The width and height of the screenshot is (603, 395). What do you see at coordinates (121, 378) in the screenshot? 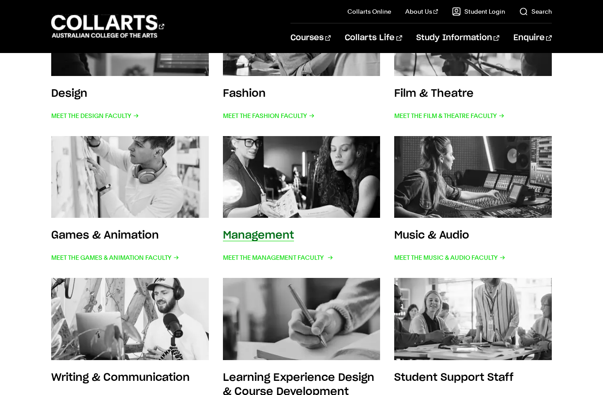
I see `h3: Writing & Communication` at bounding box center [121, 378].